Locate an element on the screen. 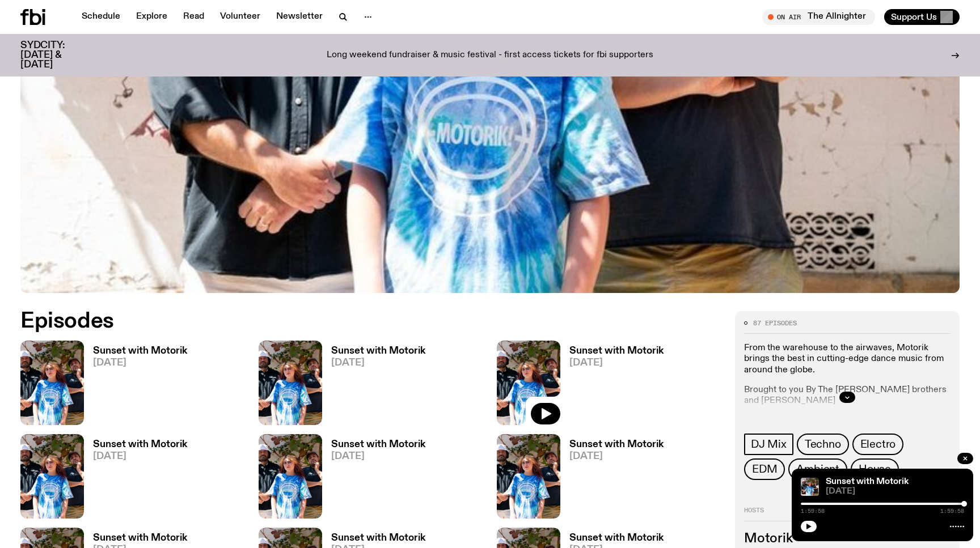 This screenshot has width=980, height=548. a: Read is located at coordinates (194, 17).